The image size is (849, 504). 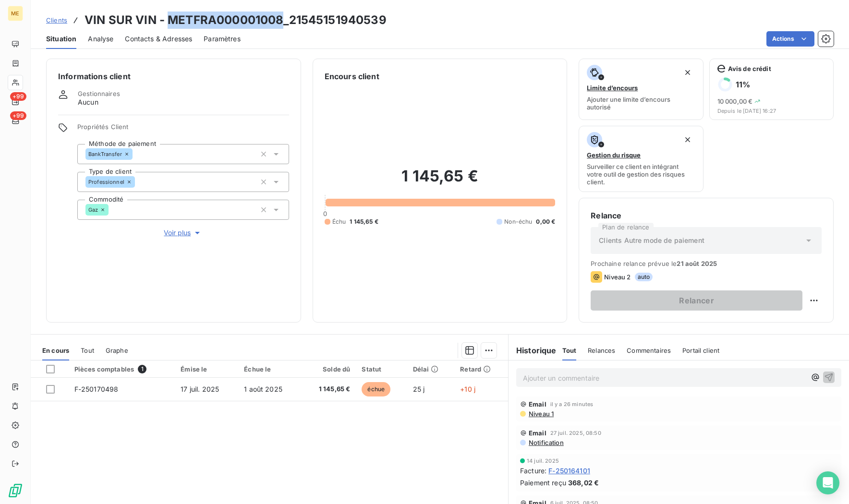 I want to click on span: Échu, so click(x=339, y=222).